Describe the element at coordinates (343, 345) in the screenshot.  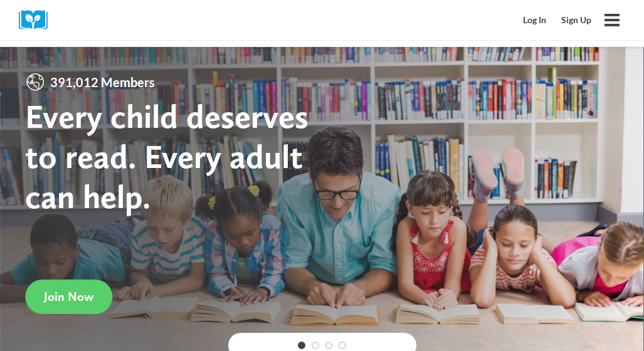
I see `a: 4` at that location.